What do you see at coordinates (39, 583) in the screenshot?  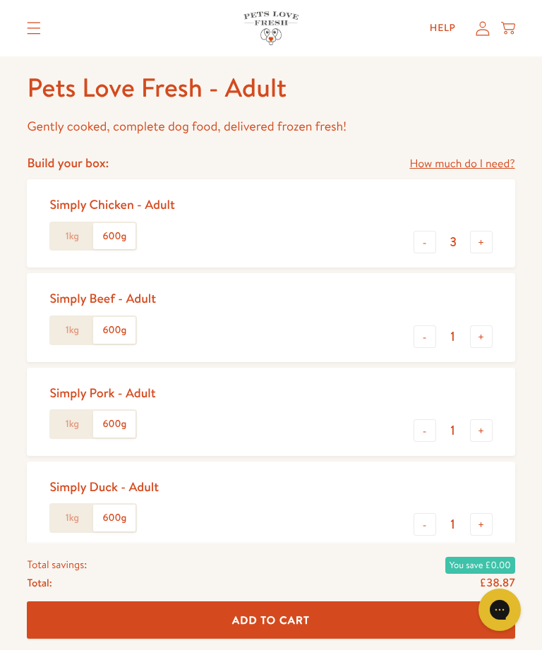 I see `span: Total:` at bounding box center [39, 583].